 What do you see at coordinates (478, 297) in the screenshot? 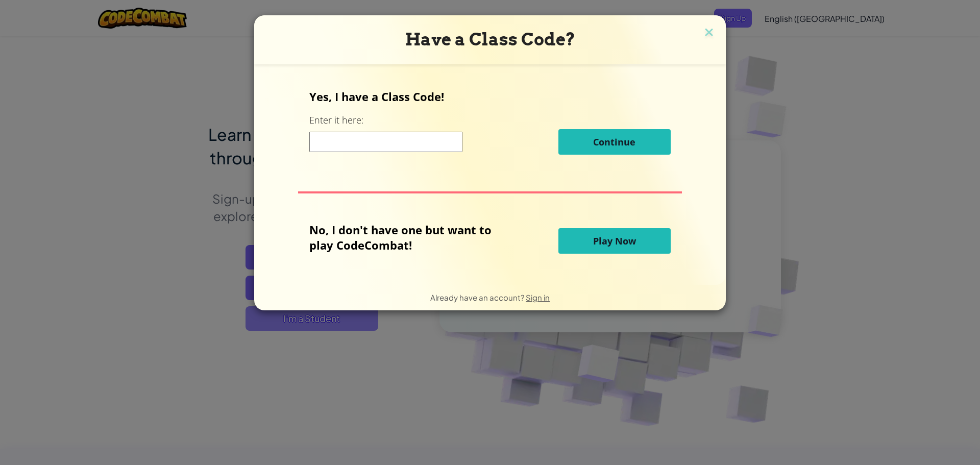
I see `span: Already have an account?` at bounding box center [478, 297].